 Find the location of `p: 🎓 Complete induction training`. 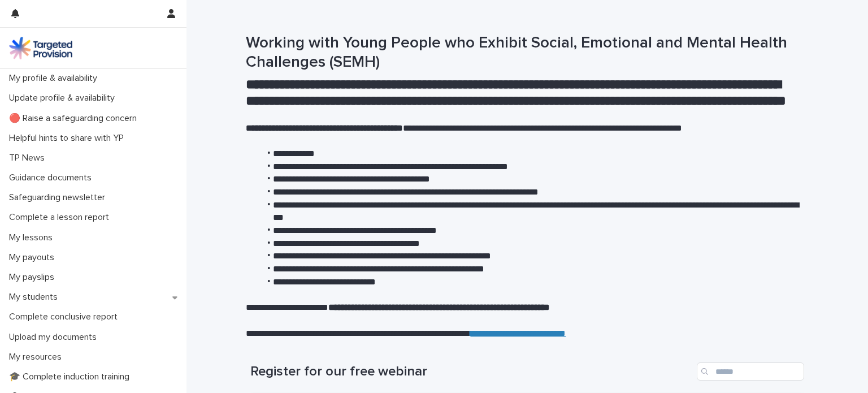

p: 🎓 Complete induction training is located at coordinates (71, 376).